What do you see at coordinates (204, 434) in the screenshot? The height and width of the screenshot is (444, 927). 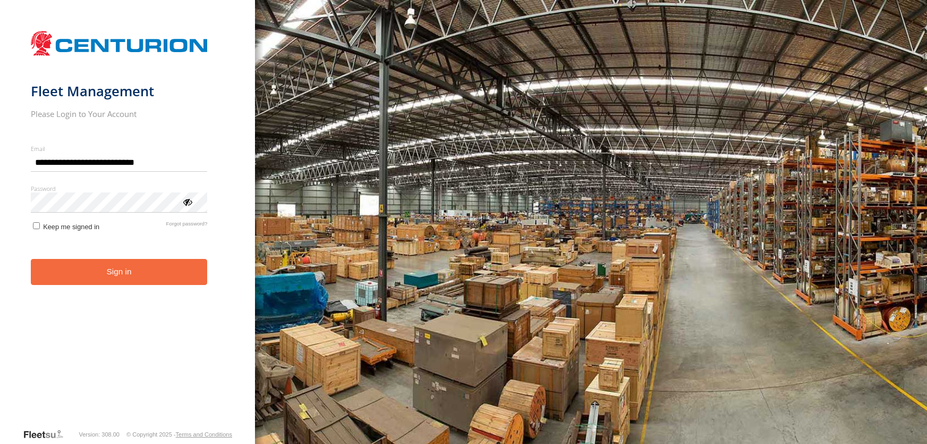 I see `a: Terms and Conditions` at bounding box center [204, 434].